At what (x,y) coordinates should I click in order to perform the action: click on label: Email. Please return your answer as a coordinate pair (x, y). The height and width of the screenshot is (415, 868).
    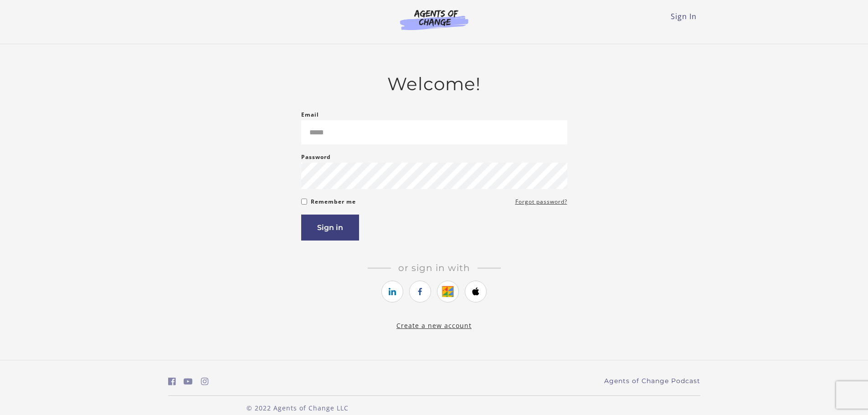
    Looking at the image, I should click on (310, 115).